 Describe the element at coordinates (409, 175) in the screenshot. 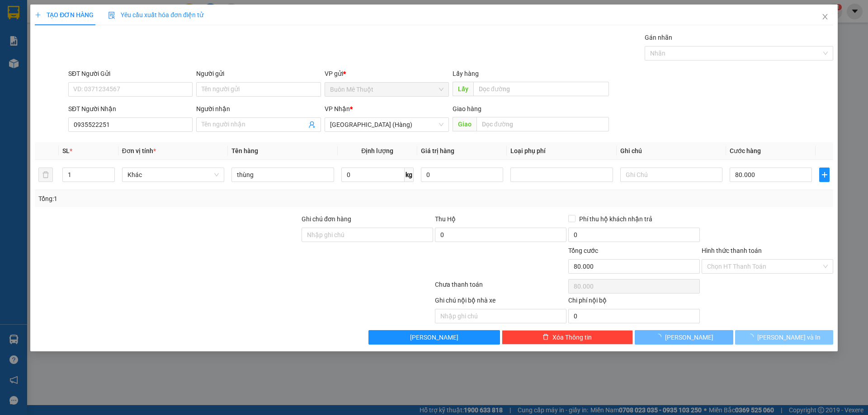

I see `span: kg` at that location.